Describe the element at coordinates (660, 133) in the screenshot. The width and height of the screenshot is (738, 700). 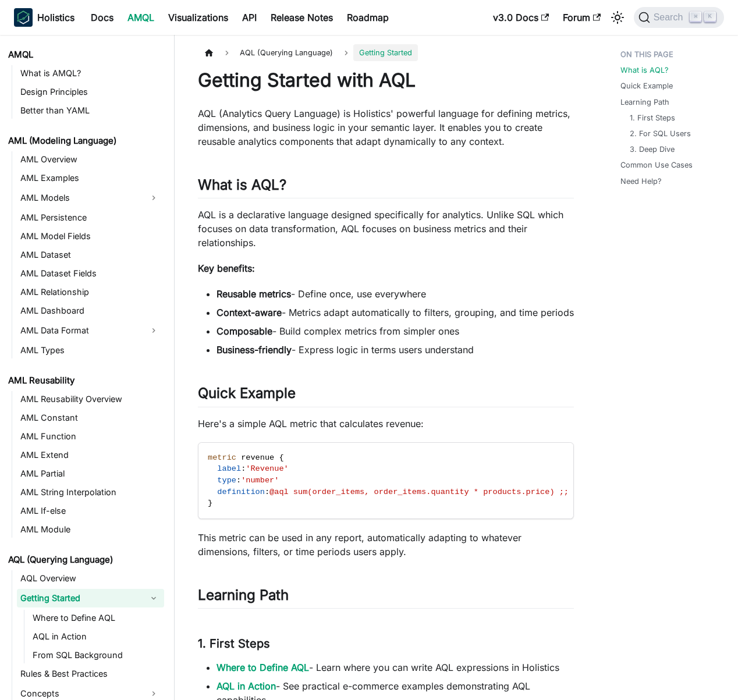
I see `a: 2. For SQL Users` at that location.